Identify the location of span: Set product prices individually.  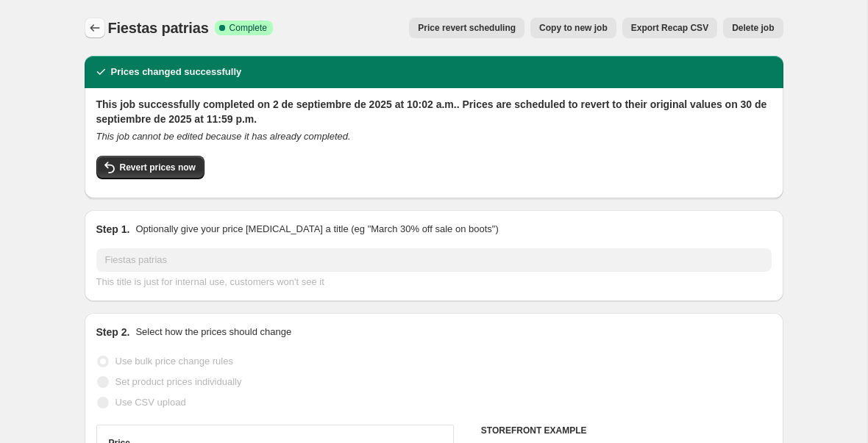
(179, 382).